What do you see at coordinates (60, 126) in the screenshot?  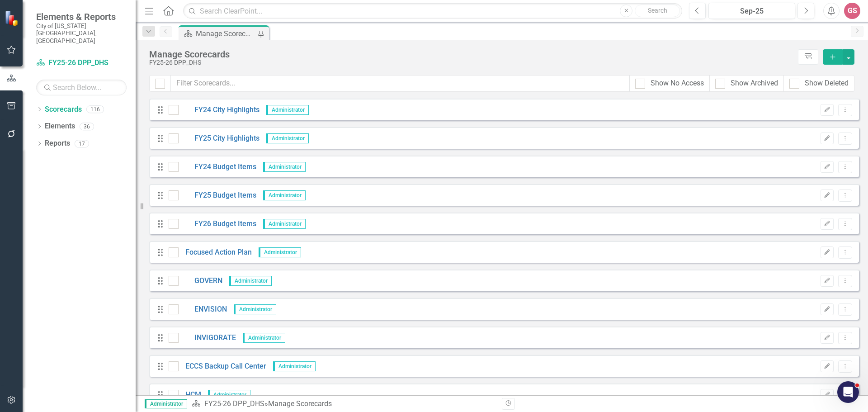 I see `a: Elements` at bounding box center [60, 126].